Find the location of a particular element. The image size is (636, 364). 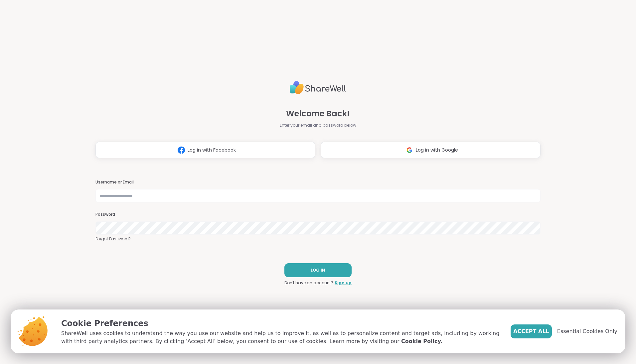

p: Cookie Preferences is located at coordinates (281, 324).